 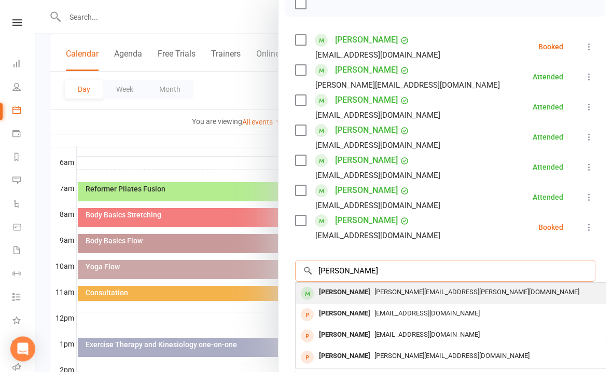 What do you see at coordinates (24, 158) in the screenshot?
I see `a: Reports` at bounding box center [24, 158].